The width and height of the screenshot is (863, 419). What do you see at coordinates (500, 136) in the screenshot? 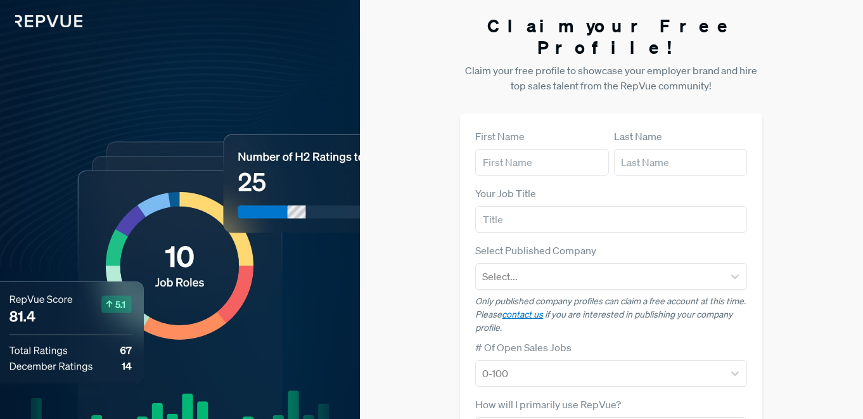
I see `label: First Name` at bounding box center [500, 136].